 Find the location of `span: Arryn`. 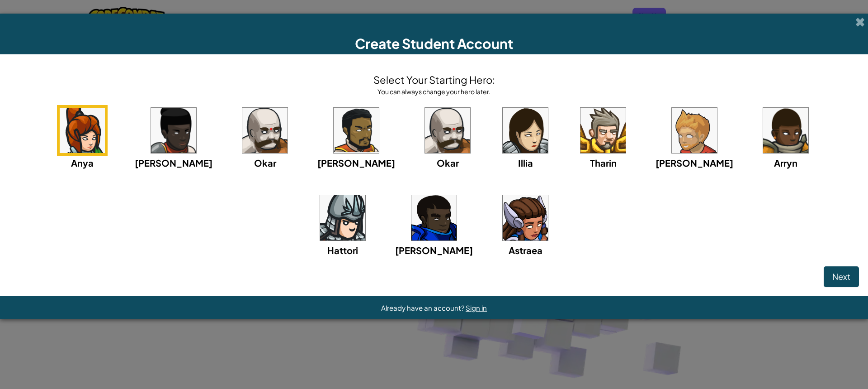

span: Arryn is located at coordinates (786, 162).